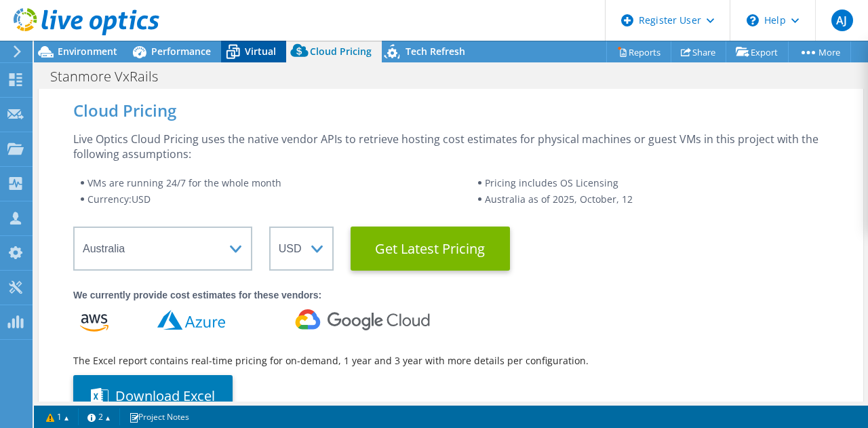 Image resolution: width=868 pixels, height=428 pixels. What do you see at coordinates (699, 51) in the screenshot?
I see `a: Share` at bounding box center [699, 51].